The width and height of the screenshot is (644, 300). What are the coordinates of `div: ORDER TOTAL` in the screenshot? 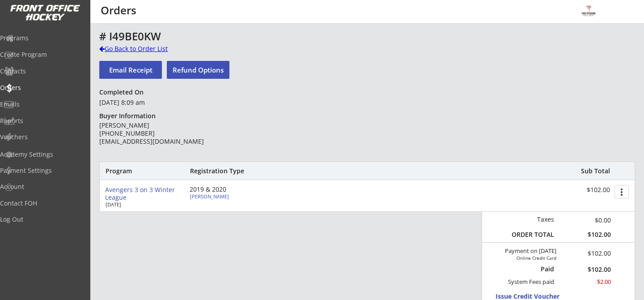 It's located at (531, 235).